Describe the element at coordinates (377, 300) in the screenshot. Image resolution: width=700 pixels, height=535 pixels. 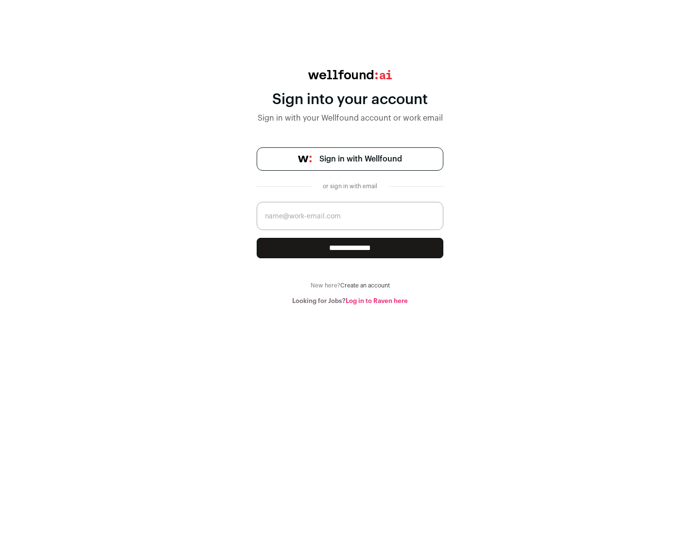
I see `a: Log in to Raven here` at that location.